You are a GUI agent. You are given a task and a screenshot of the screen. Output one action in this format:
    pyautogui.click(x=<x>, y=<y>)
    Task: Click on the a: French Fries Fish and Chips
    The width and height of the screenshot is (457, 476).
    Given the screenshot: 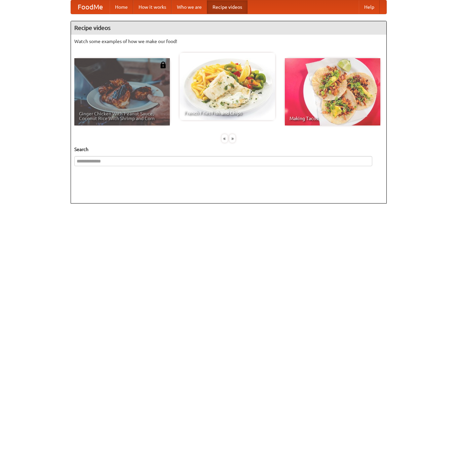 What is the action you would take?
    pyautogui.click(x=228, y=87)
    